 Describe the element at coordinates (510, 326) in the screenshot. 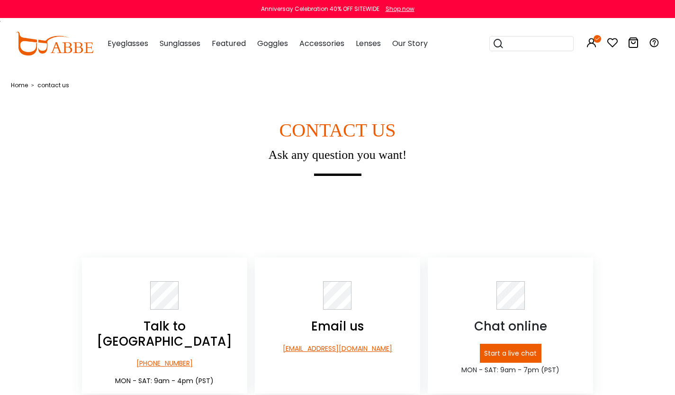

I see `h3: Chat online` at that location.